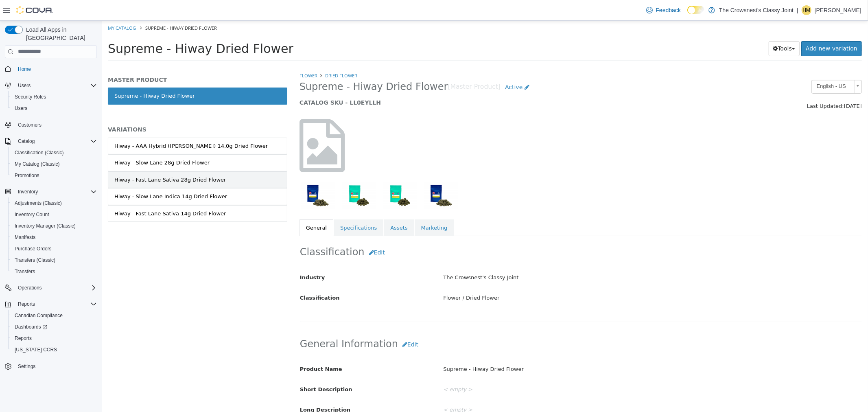 The image size is (868, 412). I want to click on div: The Crowsnest's Classy Joint, so click(550, 257).